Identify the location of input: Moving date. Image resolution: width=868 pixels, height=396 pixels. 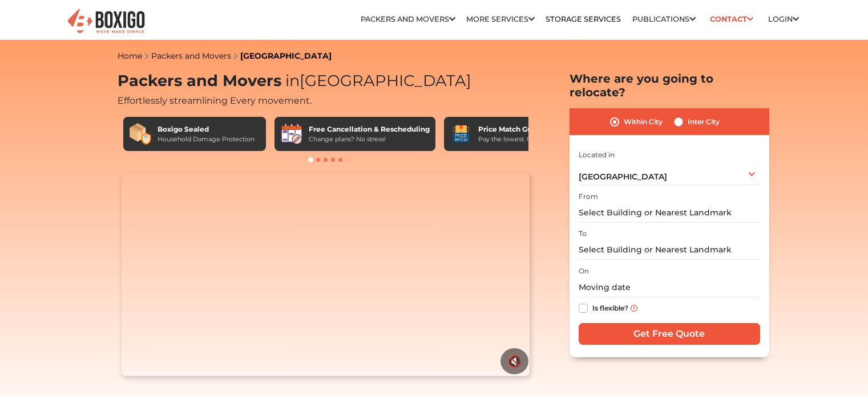
(669, 287).